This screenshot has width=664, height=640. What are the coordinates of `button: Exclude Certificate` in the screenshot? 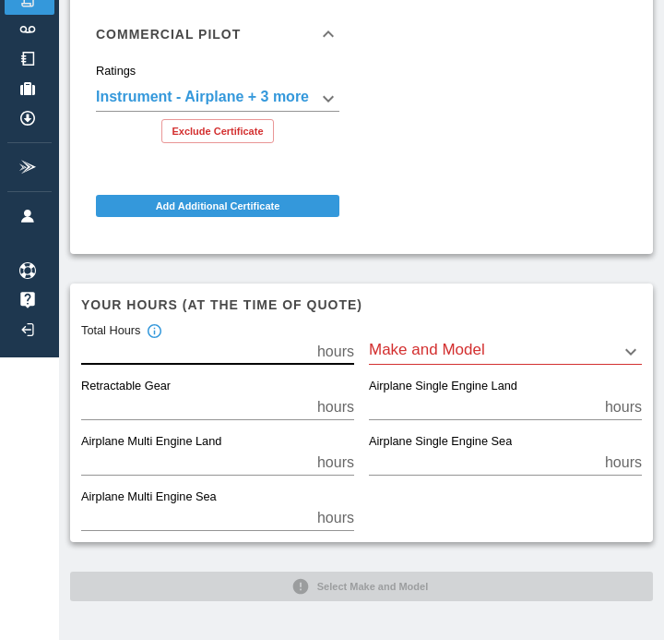 It's located at (217, 131).